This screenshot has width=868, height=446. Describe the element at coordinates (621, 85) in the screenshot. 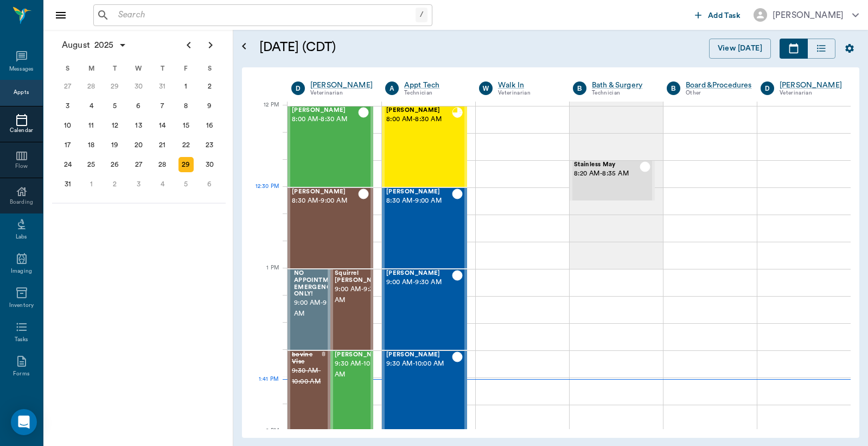

I see `a: Bath & Surgery` at that location.